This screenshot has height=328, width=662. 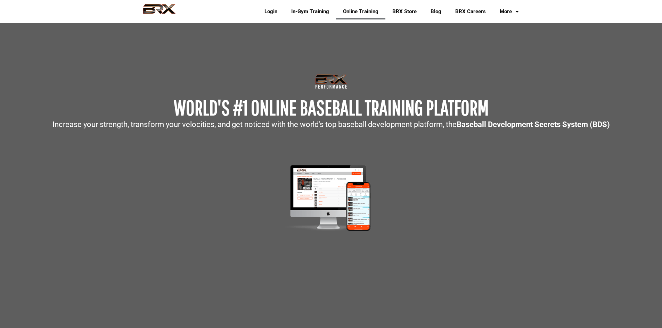 What do you see at coordinates (331, 198) in the screenshot?
I see `img: Mockup-2-large` at bounding box center [331, 198].